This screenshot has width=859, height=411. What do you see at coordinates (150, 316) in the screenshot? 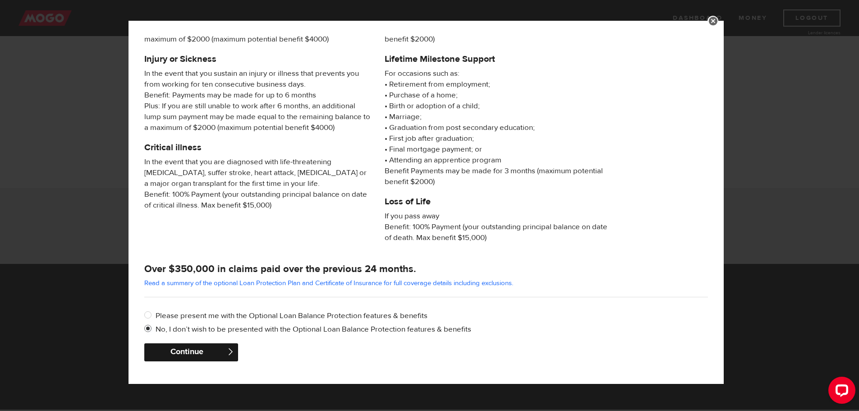
I see `input: Please present me with the Optional Loan Balance Protection features & benefits` at bounding box center [150, 316].